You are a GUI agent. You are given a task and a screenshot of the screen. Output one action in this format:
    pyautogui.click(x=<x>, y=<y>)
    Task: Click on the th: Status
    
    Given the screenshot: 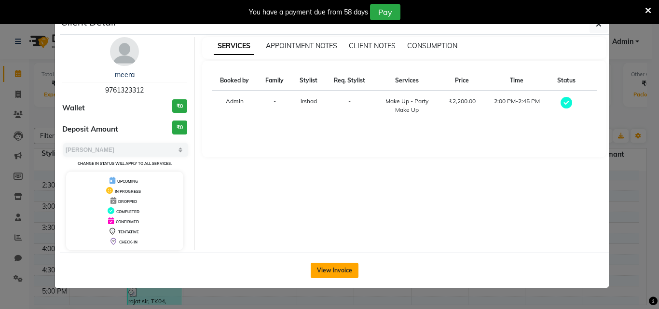 What is the action you would take?
    pyautogui.click(x=567, y=81)
    